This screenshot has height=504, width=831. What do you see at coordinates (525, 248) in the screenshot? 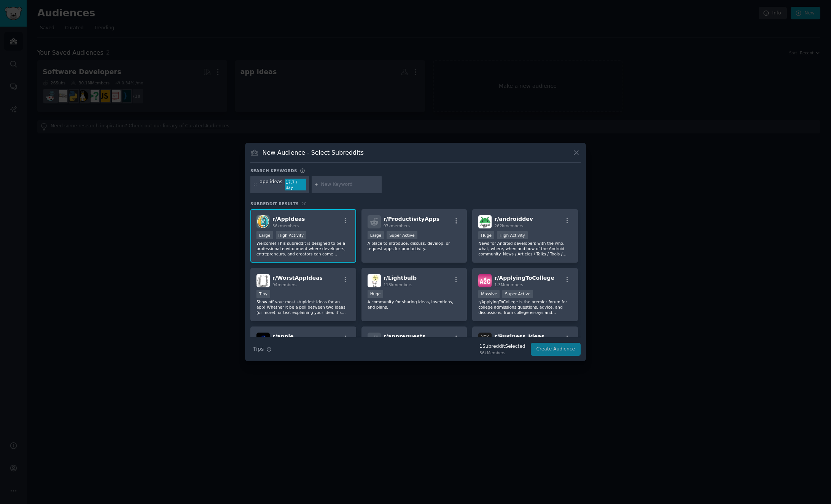
I see `p: News for Android developers with the who, what, where, when and how of the Android community. New...` at bounding box center [525, 248].